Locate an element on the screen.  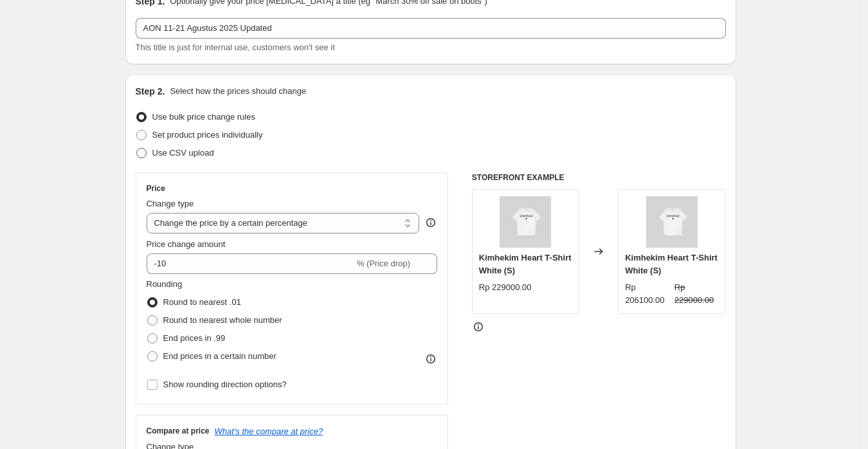
input: 30% off holiday sale is located at coordinates (431, 28).